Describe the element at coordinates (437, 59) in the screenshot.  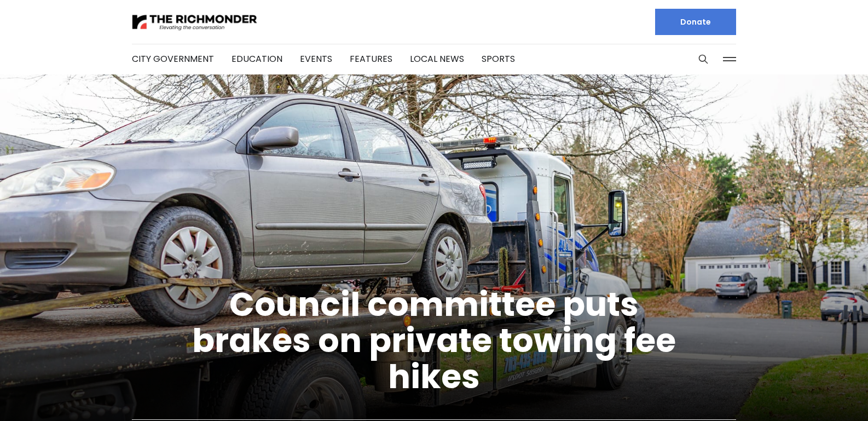
I see `a: Local News` at that location.